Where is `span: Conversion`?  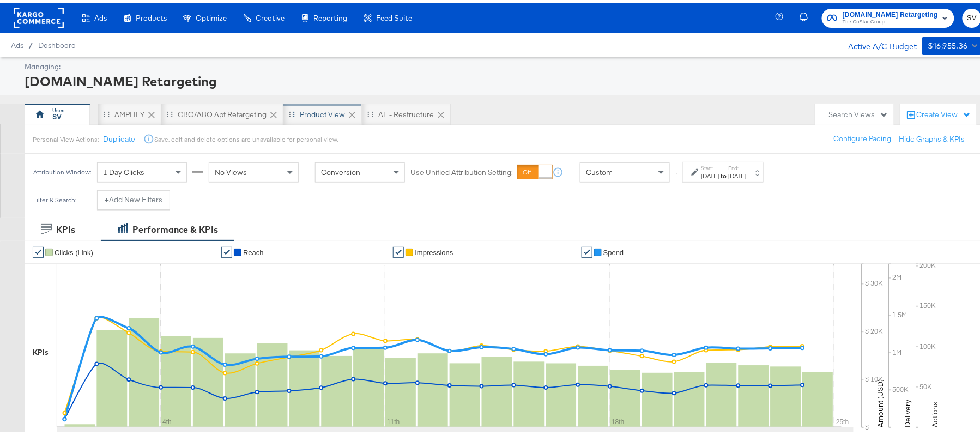
span: Conversion is located at coordinates (341, 169).